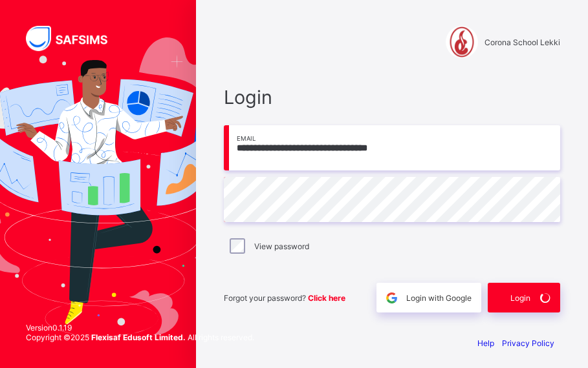  Describe the element at coordinates (326, 298) in the screenshot. I see `span: Click here` at that location.